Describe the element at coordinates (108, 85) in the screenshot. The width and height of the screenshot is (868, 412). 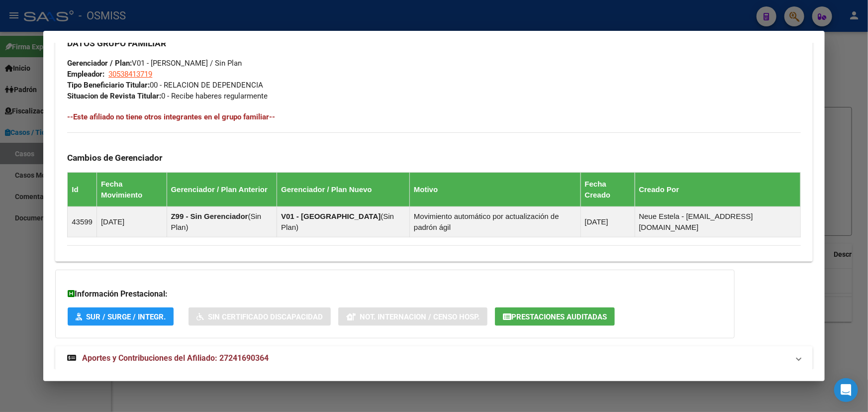
I see `strong: Tipo Beneficiario Titular:` at that location.